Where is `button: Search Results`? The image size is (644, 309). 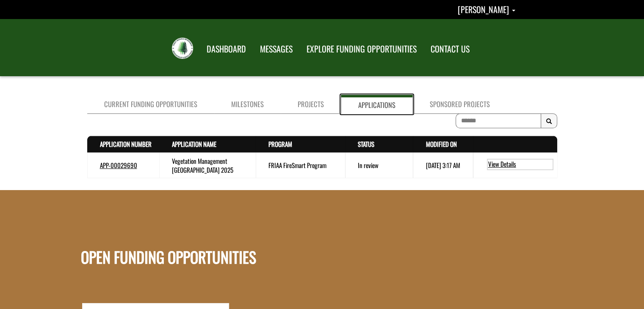 button: Search Results is located at coordinates (549, 121).